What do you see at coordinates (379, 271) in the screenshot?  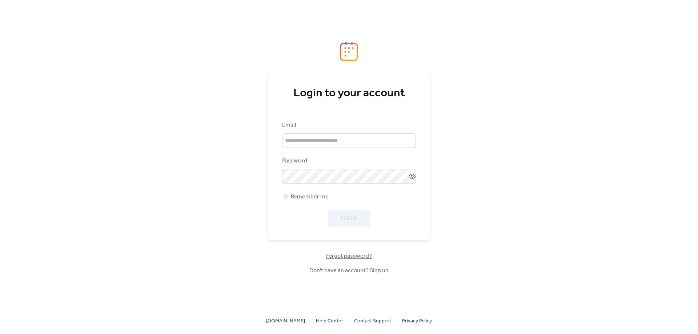 I see `a: Sign up` at bounding box center [379, 271].